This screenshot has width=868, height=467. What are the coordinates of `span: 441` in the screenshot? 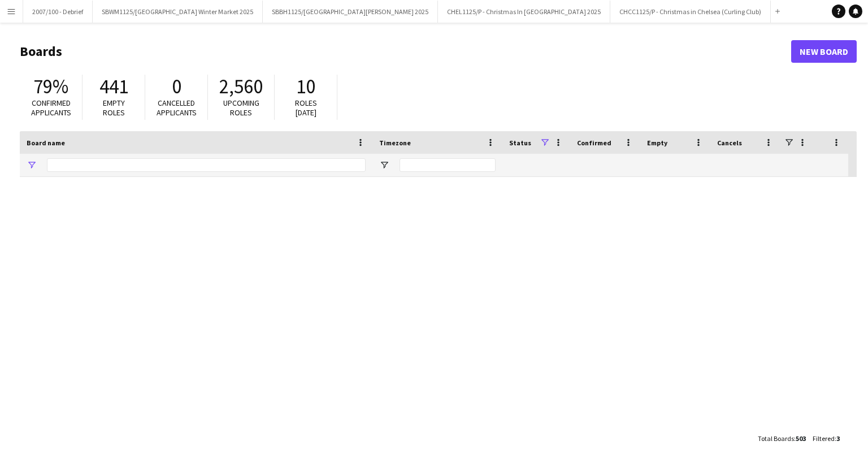 It's located at (113, 87).